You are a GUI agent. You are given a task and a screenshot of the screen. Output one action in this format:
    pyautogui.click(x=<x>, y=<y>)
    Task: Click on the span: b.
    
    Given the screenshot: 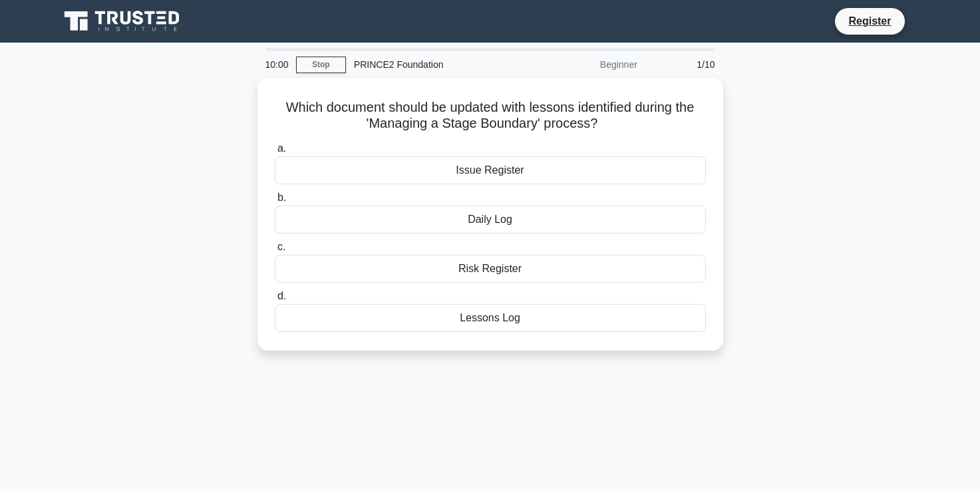 What is the action you would take?
    pyautogui.click(x=282, y=197)
    